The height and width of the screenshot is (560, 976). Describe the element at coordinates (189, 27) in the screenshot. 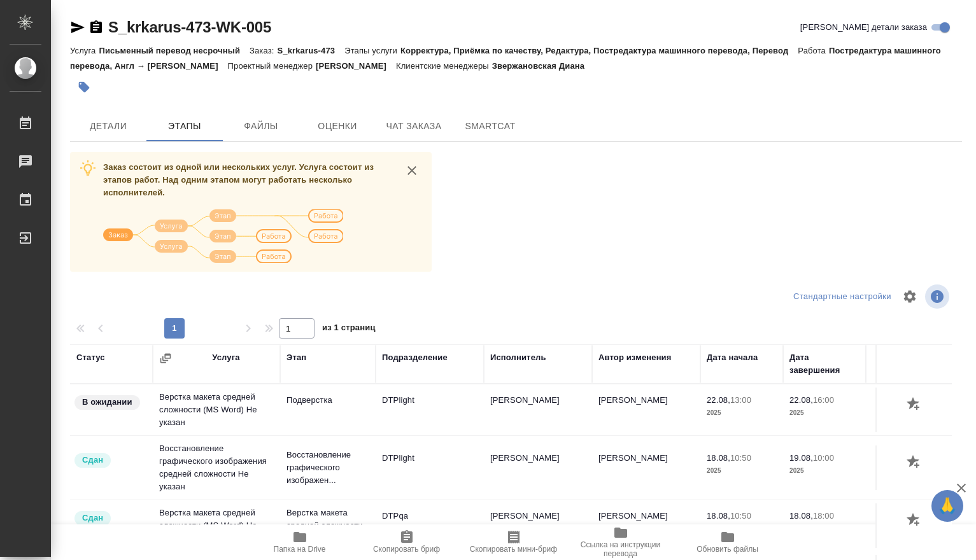

I see `a: S_krkarus-473-WK-005` at that location.